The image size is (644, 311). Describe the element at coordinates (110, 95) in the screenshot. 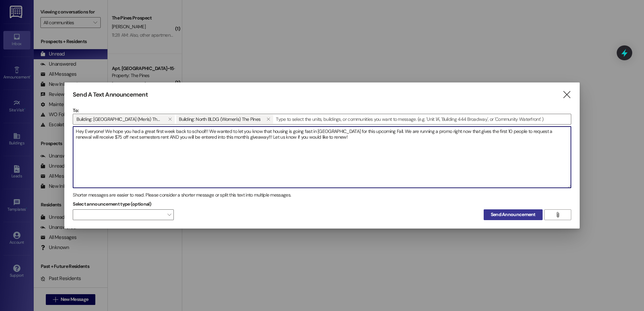

I see `h3: Send A Text Announcement` at that location.